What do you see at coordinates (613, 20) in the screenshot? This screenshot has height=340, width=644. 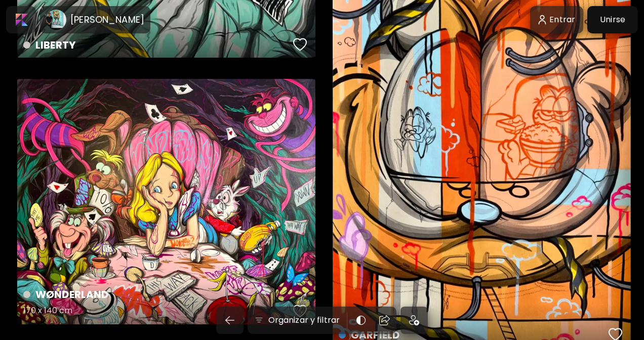 I see `a: Unirse` at bounding box center [613, 20].